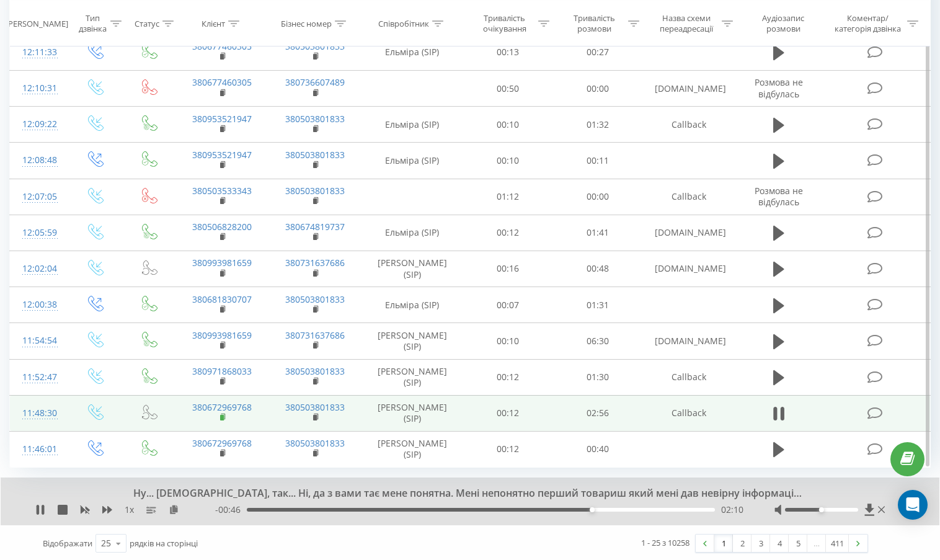 This screenshot has width=940, height=560. I want to click on a: 380503533343, so click(222, 190).